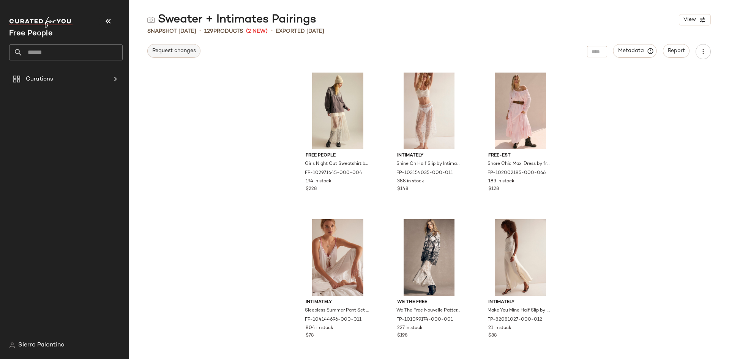 Image resolution: width=729 pixels, height=359 pixels. What do you see at coordinates (520, 111) in the screenshot?
I see `img: 102002185_066_a` at bounding box center [520, 111].